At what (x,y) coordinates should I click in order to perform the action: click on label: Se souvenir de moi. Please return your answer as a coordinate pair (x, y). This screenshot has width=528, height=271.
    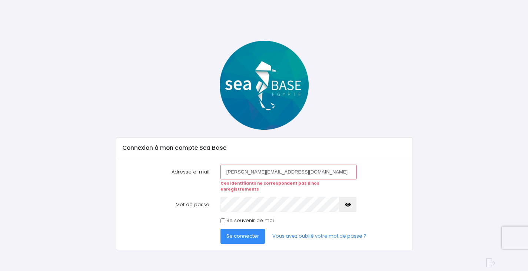
    Looking at the image, I should click on (250, 220).